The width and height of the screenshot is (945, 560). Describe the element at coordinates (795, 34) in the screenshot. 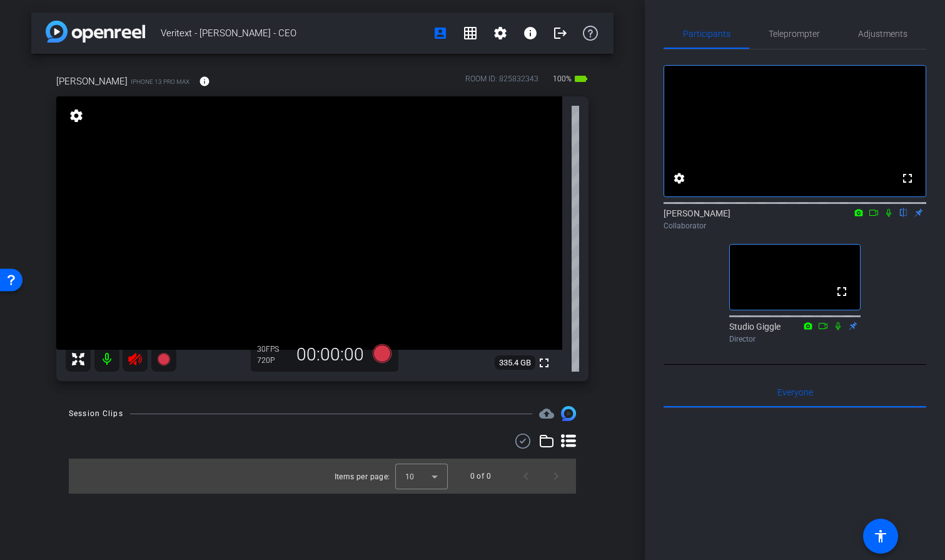

I see `span: Teleprompter` at that location.